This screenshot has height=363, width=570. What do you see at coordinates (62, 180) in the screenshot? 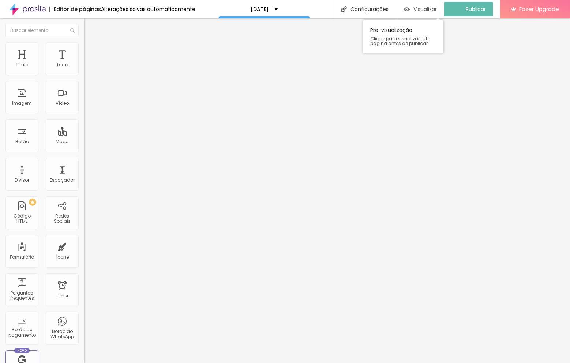
I see `div: Espaçador` at bounding box center [62, 180].